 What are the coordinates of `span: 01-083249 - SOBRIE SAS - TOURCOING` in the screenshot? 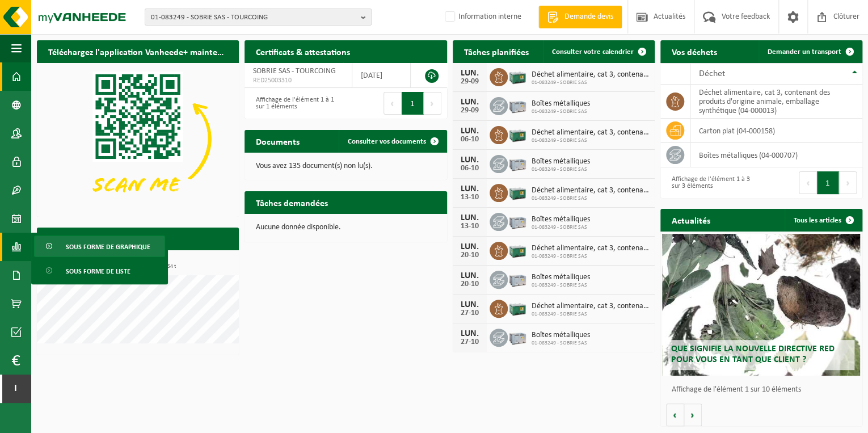 It's located at (254, 18).